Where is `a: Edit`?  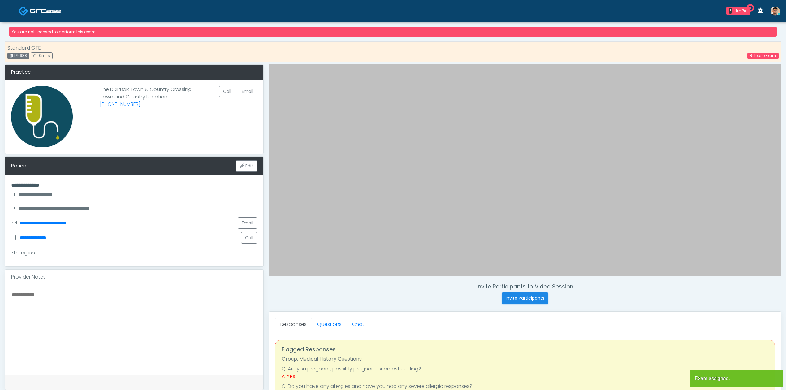
a: Edit is located at coordinates (246, 166).